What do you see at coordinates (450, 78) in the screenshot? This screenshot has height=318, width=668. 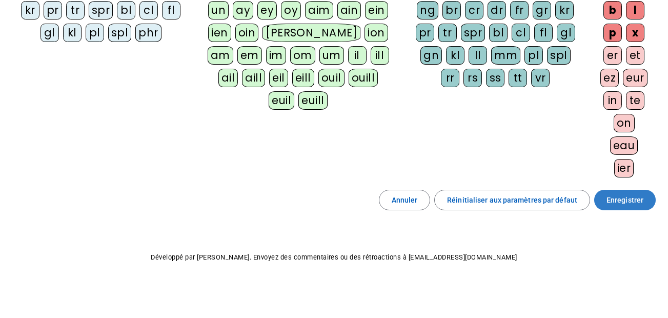 I see `div: rr` at bounding box center [450, 78].